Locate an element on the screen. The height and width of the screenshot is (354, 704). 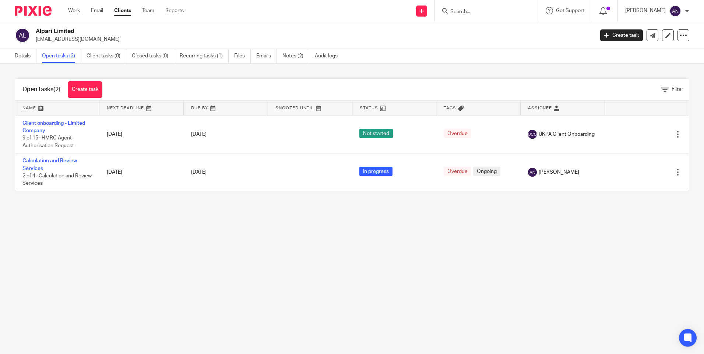
input: Search is located at coordinates (482, 12).